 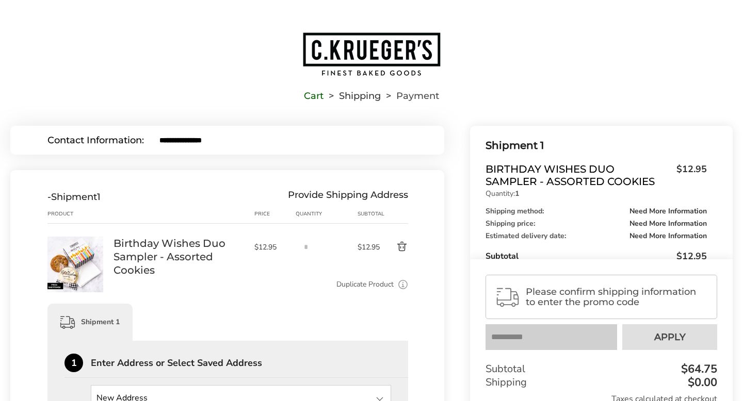 What do you see at coordinates (103, 140) in the screenshot?
I see `div: Contact Information:` at bounding box center [103, 140].